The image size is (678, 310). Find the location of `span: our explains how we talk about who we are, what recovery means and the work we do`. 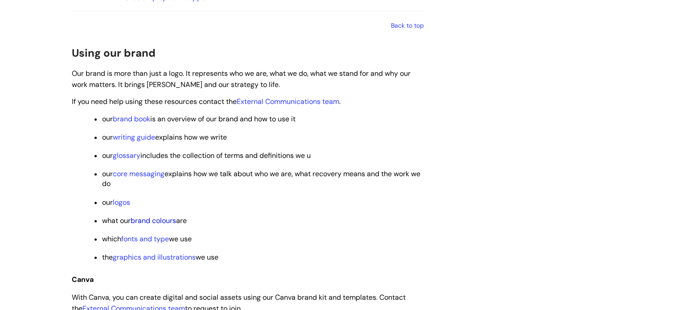

span: our explains how we talk about who we are, what recovery means and the work we do is located at coordinates (261, 178).